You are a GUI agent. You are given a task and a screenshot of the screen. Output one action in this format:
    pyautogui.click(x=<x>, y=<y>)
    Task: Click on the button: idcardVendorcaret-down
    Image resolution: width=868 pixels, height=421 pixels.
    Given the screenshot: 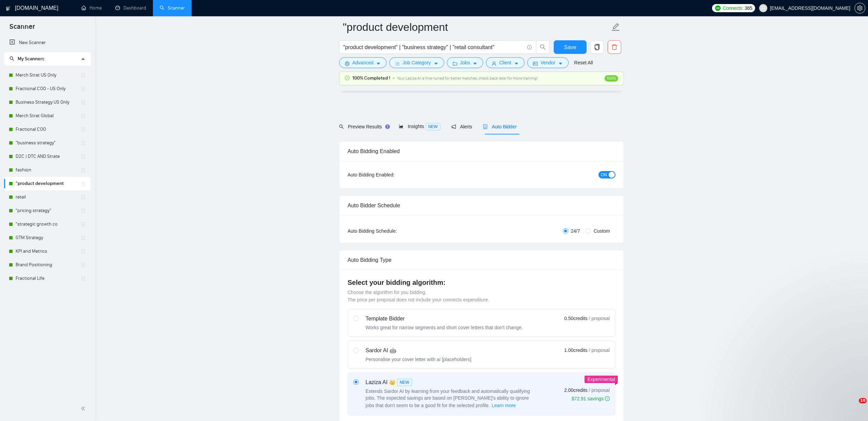 What is the action you would take?
    pyautogui.click(x=548, y=63)
    